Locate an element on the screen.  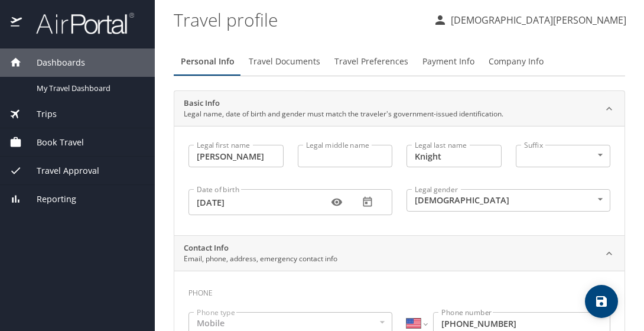
span: Reporting is located at coordinates (49, 200).